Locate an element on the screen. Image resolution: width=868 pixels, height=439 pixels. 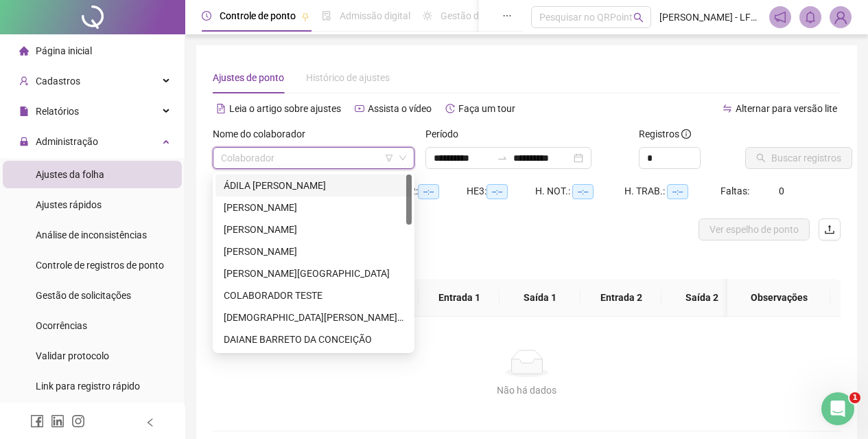
span: to is located at coordinates (502, 158).